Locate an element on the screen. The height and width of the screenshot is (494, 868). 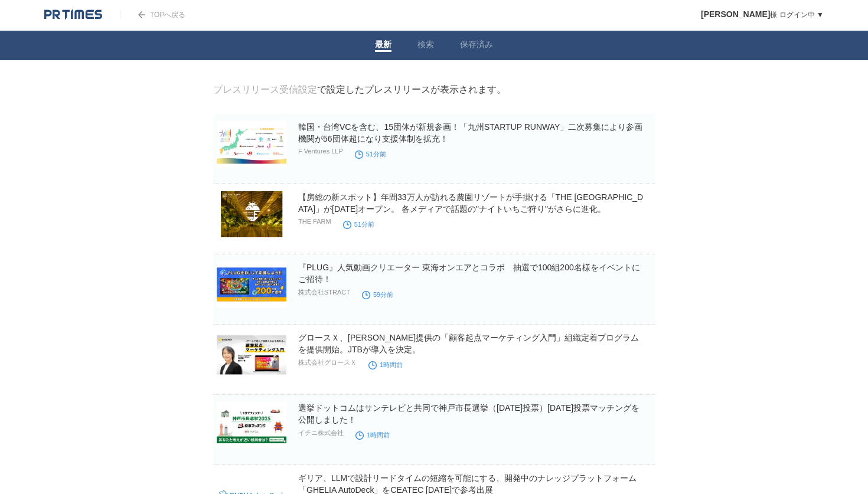
p: 株式会社STRACT is located at coordinates (324, 292).